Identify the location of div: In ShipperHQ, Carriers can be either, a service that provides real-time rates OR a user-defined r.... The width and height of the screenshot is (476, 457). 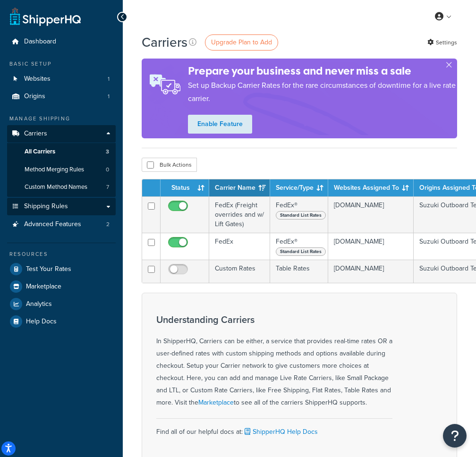
(275, 362).